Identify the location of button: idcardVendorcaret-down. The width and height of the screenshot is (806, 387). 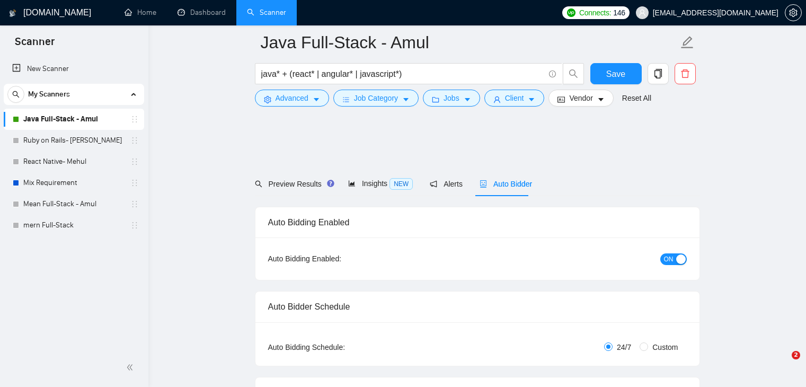
(581, 98).